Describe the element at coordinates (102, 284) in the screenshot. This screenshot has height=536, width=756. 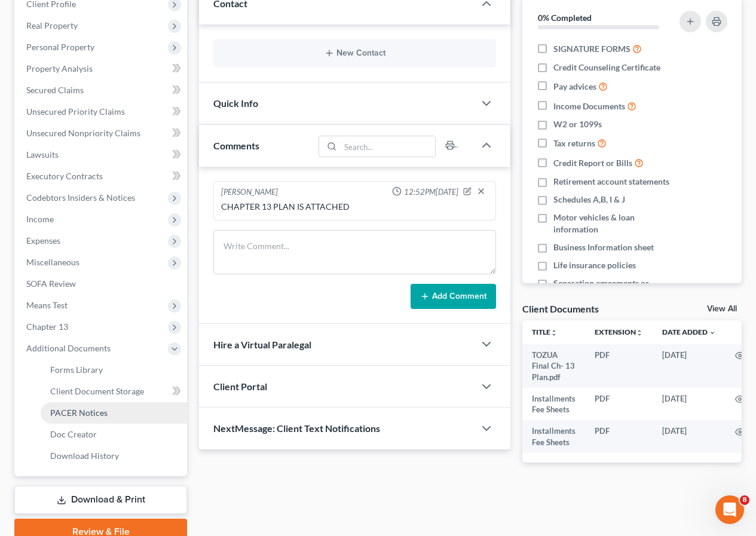
I see `a: SOFA Review` at that location.